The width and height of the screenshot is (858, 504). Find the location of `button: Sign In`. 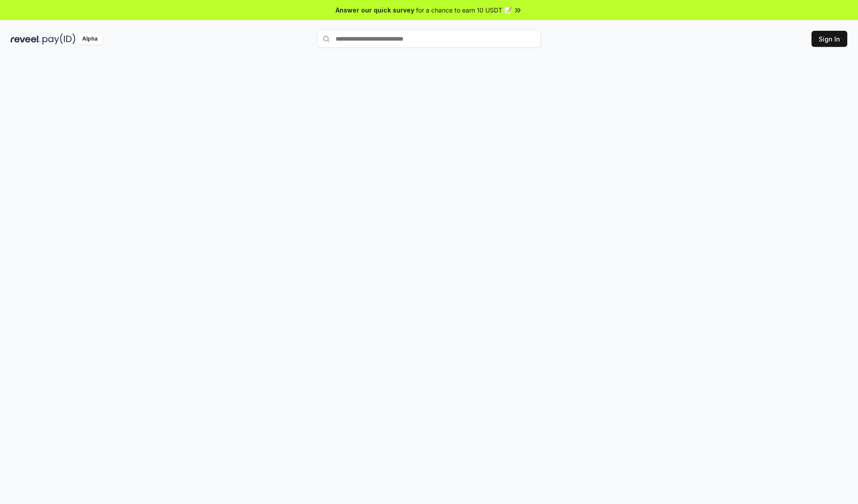

button: Sign In is located at coordinates (830, 39).